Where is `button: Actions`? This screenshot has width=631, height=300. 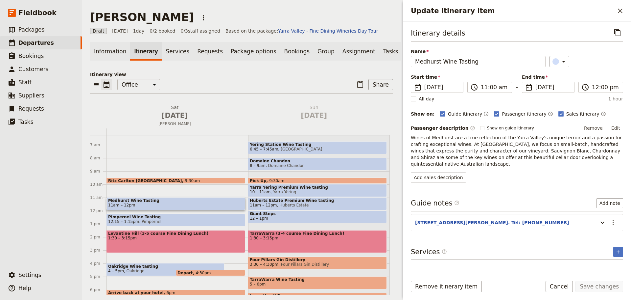
button: Actions is located at coordinates (204, 18).